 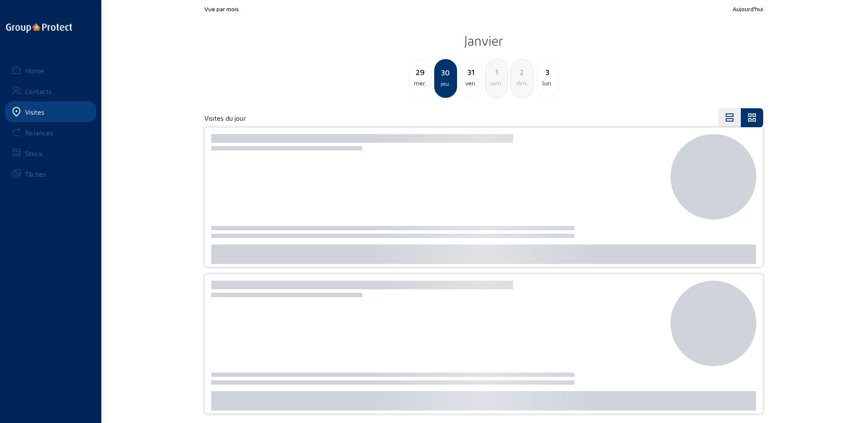 I want to click on div: dim., so click(x=522, y=83).